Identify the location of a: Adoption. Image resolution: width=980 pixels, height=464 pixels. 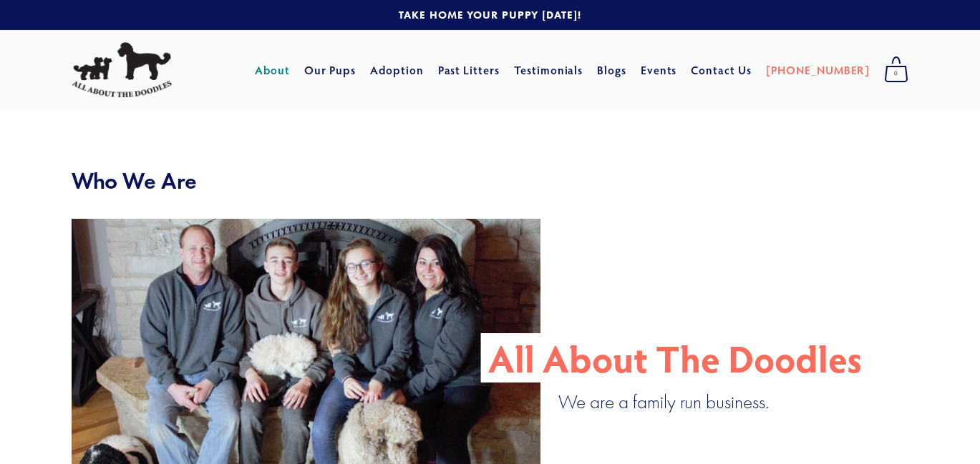
(397, 70).